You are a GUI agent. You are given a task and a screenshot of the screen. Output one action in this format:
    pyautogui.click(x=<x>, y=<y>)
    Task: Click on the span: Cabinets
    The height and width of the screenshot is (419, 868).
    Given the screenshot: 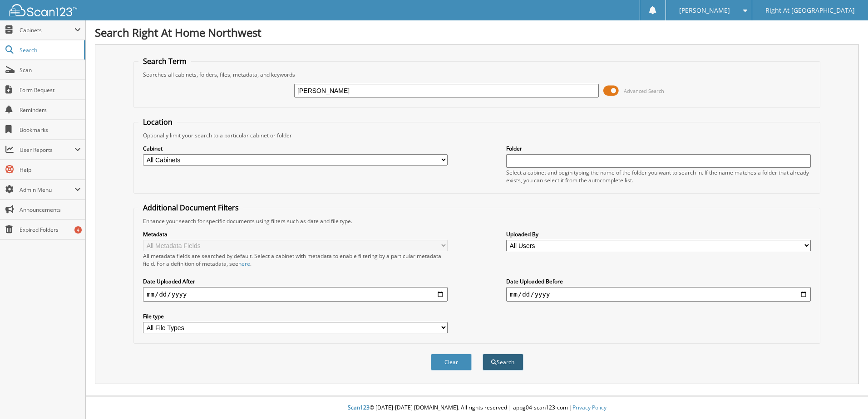 What is the action you would take?
    pyautogui.click(x=47, y=30)
    